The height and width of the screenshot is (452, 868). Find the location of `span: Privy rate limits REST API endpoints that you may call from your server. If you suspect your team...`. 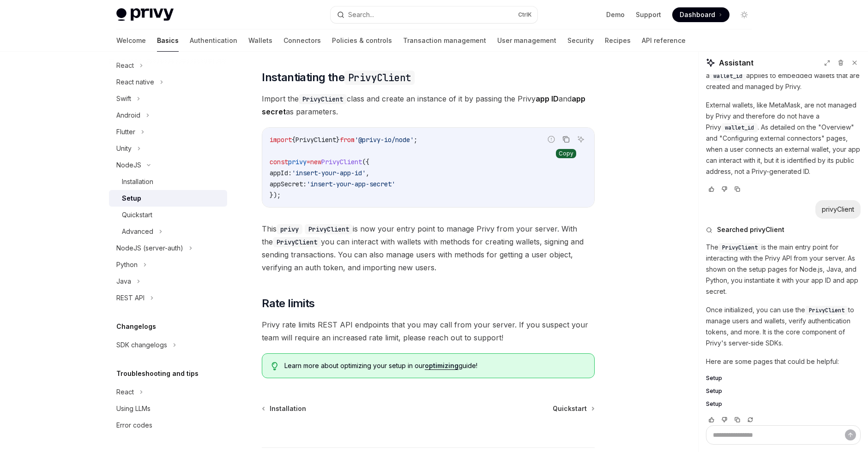

span: Privy rate limits REST API endpoints that you may call from your server. If you suspect your team... is located at coordinates (428, 331).